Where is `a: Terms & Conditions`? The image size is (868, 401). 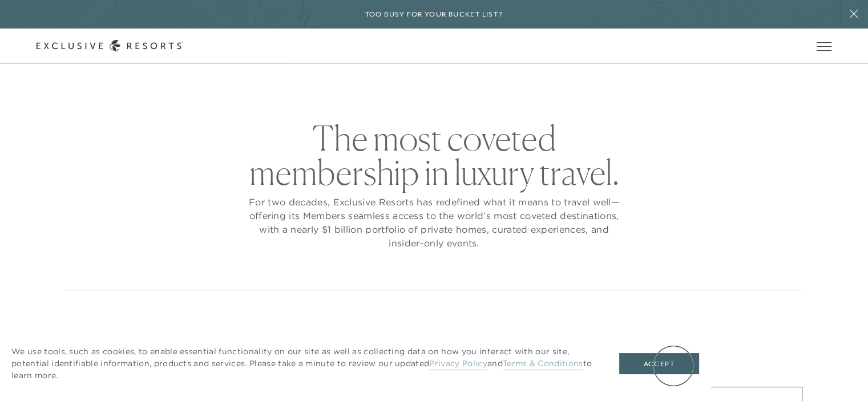 a: Terms & Conditions is located at coordinates (542, 364).